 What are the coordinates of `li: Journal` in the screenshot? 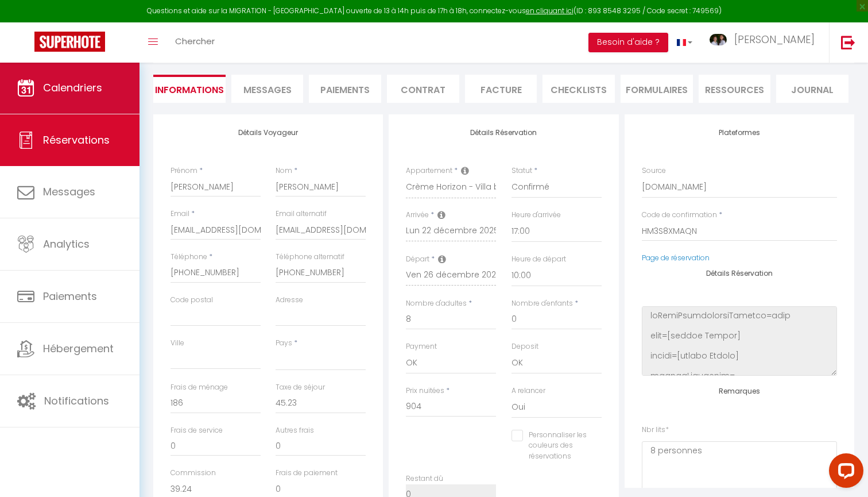 It's located at (813, 89).